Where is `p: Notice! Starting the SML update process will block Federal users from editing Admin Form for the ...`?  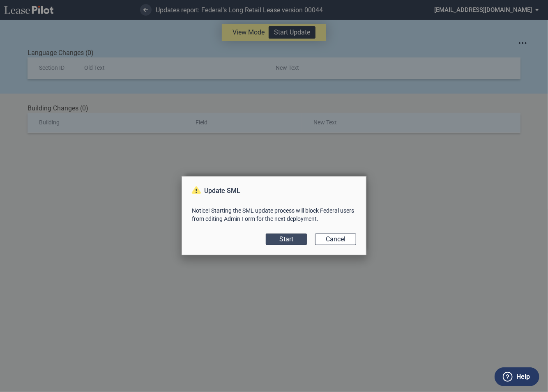
p: Notice! Starting the SML update process will block Federal users from editing Admin Form for the ... is located at coordinates (274, 215).